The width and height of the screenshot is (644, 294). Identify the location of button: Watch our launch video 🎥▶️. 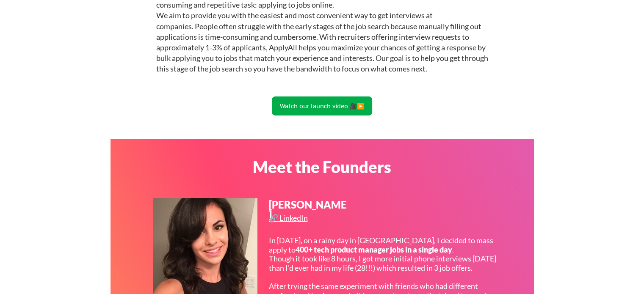
(321, 106).